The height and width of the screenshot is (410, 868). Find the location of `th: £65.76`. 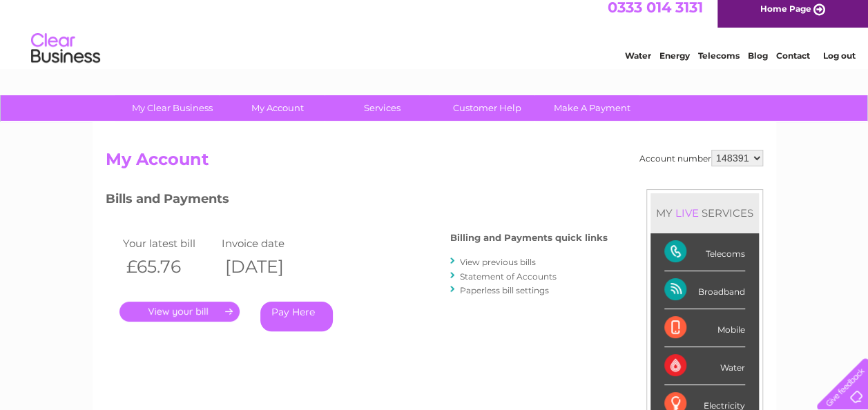

th: £65.76 is located at coordinates (169, 267).